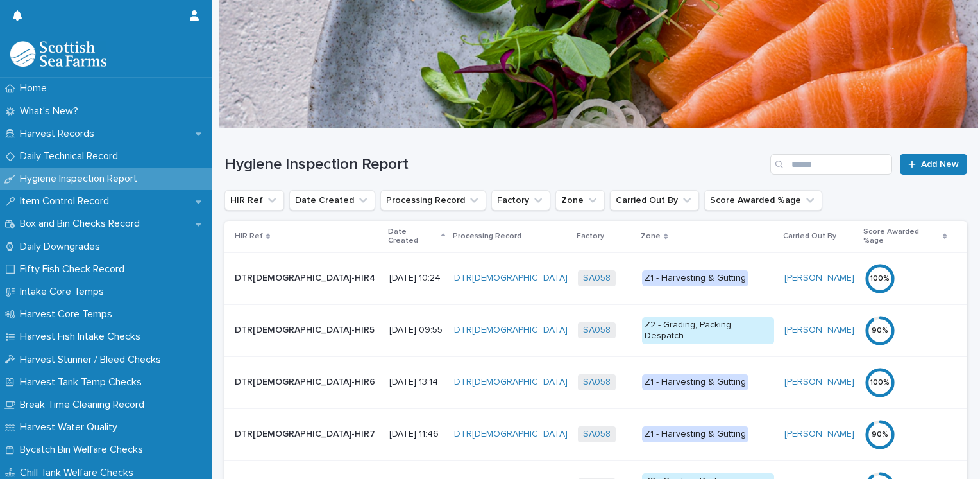  I want to click on p: Harvest Records, so click(60, 134).